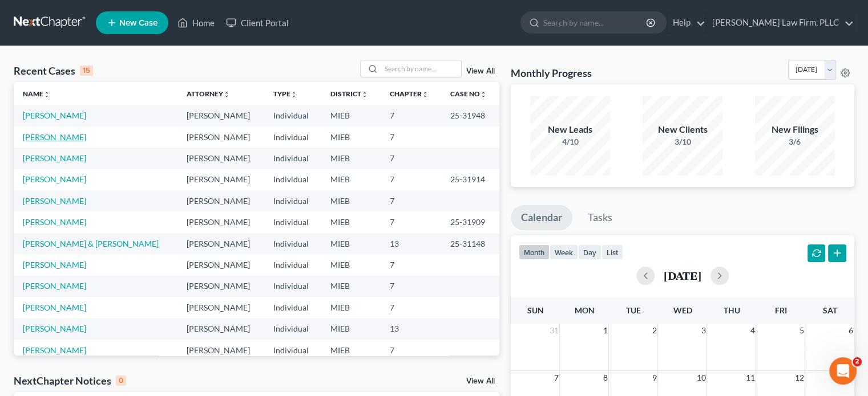 Image resolution: width=868 pixels, height=396 pixels. What do you see at coordinates (257, 23) in the screenshot?
I see `a: Client Portal` at bounding box center [257, 23].